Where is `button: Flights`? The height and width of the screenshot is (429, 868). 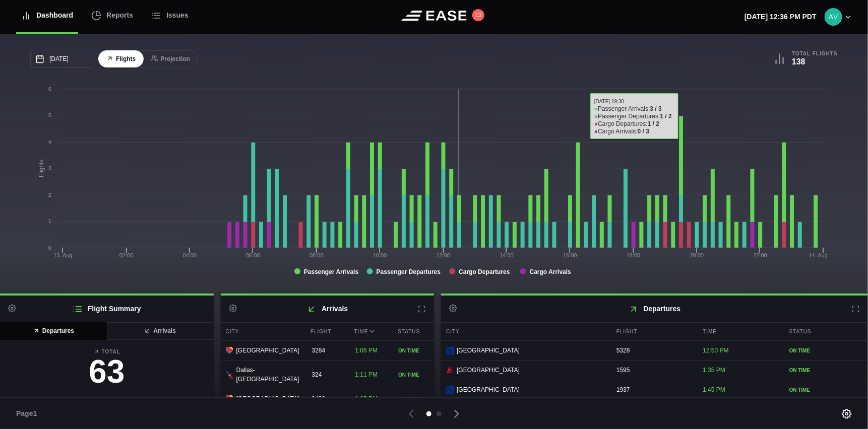
button: Flights is located at coordinates (121, 59).